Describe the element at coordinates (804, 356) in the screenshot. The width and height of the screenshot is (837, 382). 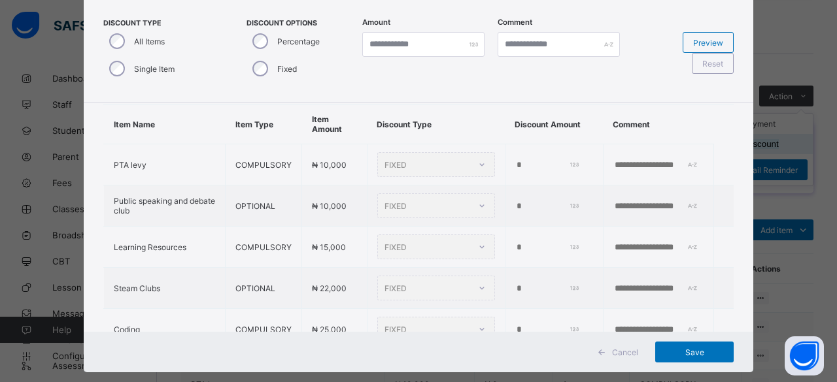
I see `button: Open asap` at that location.